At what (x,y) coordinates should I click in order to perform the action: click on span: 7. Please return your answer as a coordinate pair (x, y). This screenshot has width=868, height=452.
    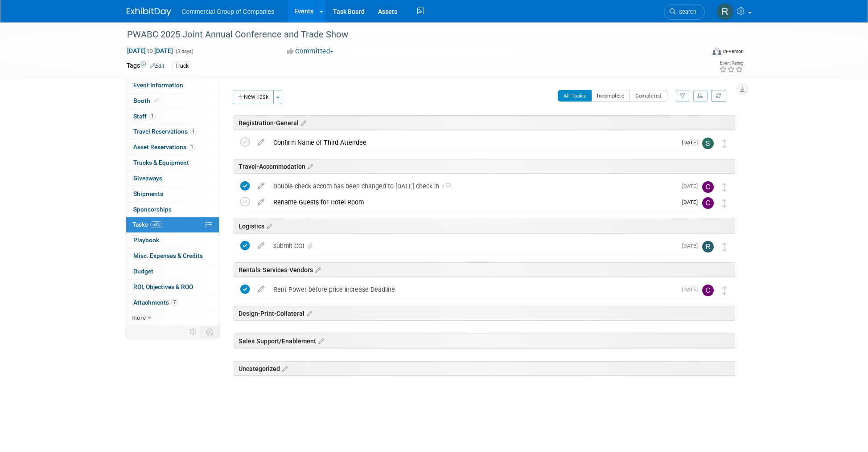
    Looking at the image, I should click on (174, 302).